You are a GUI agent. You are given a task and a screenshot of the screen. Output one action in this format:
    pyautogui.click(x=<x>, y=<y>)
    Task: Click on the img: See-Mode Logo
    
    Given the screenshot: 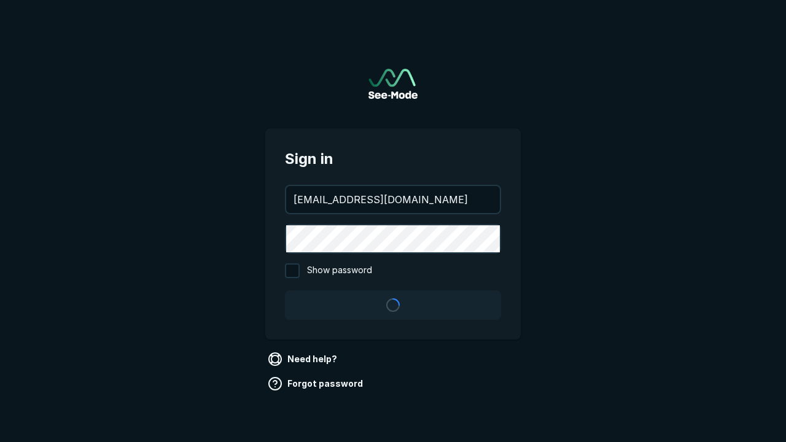 What is the action you would take?
    pyautogui.click(x=393, y=84)
    